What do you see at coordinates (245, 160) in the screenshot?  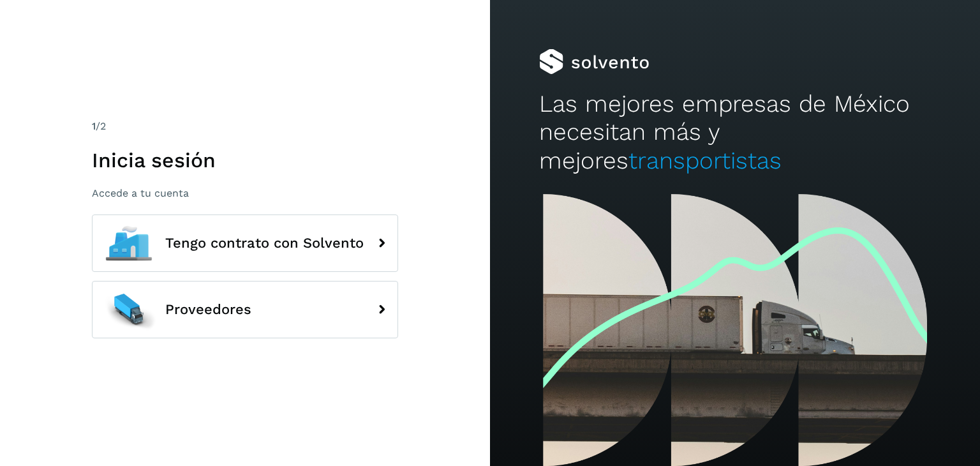 I see `h1: Inicia sesión` at bounding box center [245, 160].